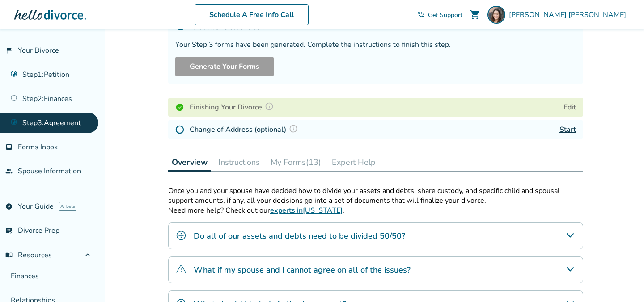  Describe the element at coordinates (181, 235) in the screenshot. I see `img: Do all of our assets and debts need to be divided 50/50?` at that location.